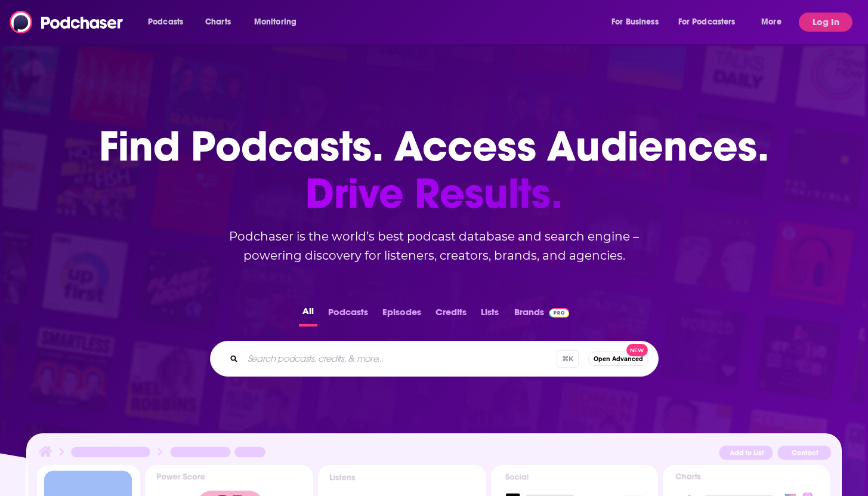 Image resolution: width=868 pixels, height=496 pixels. I want to click on button: Credits, so click(451, 314).